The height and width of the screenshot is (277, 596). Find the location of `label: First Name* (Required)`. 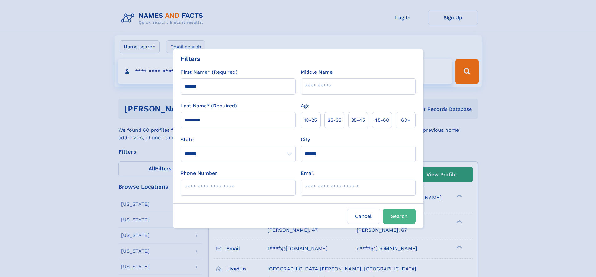

label: First Name* (Required) is located at coordinates (209, 72).